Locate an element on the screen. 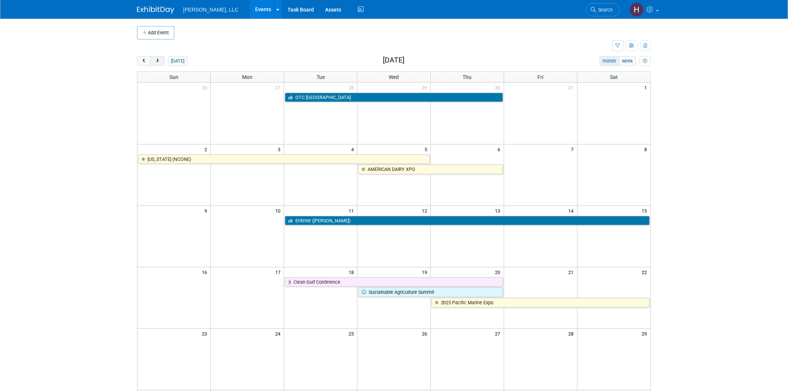 The width and height of the screenshot is (788, 391). span: 11 is located at coordinates (352, 210).